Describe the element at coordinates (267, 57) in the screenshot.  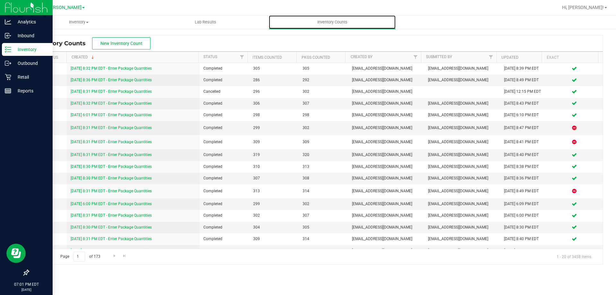
I see `a: Items Counted` at that location.